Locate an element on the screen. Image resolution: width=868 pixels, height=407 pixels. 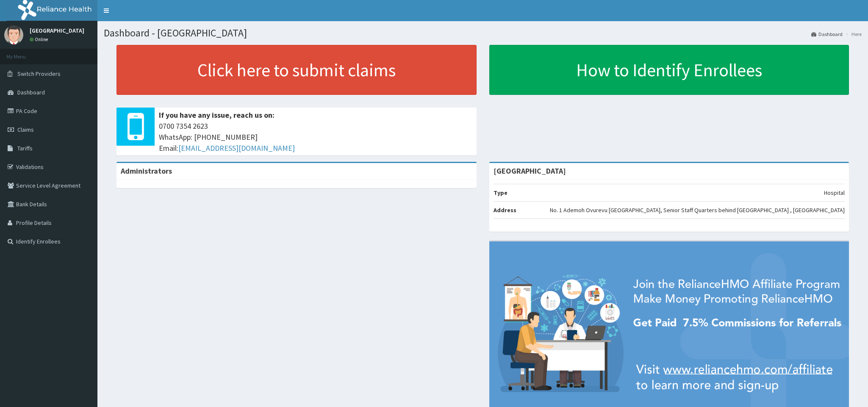
p: Hospital is located at coordinates (835, 193).